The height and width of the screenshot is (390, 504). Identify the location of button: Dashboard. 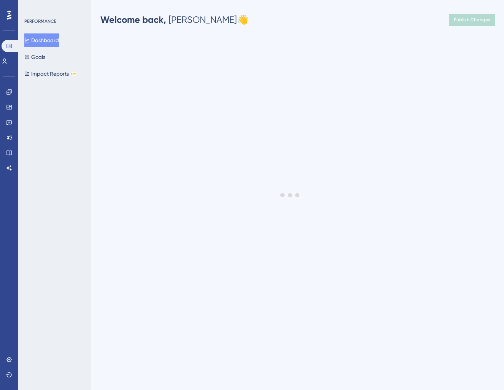
(41, 40).